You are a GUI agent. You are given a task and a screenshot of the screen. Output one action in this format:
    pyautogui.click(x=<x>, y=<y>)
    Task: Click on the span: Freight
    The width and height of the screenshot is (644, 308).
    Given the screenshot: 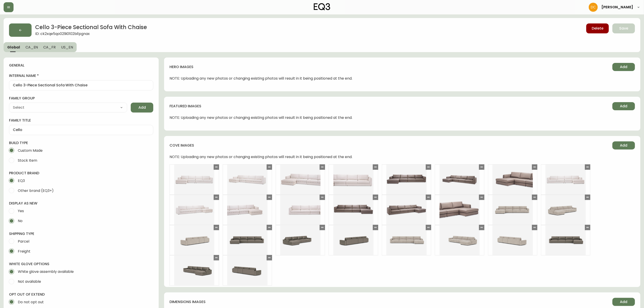 What is the action you would take?
    pyautogui.click(x=24, y=251)
    